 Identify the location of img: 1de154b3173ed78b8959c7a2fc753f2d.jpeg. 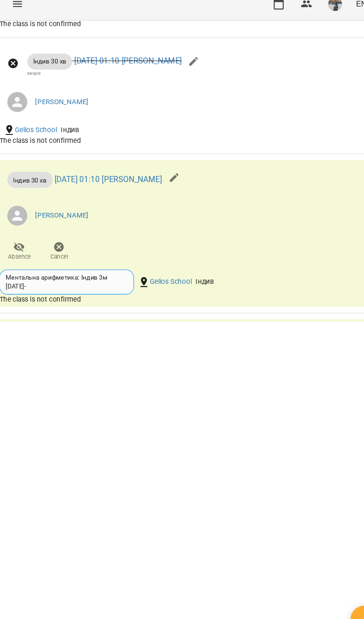
(320, 15).